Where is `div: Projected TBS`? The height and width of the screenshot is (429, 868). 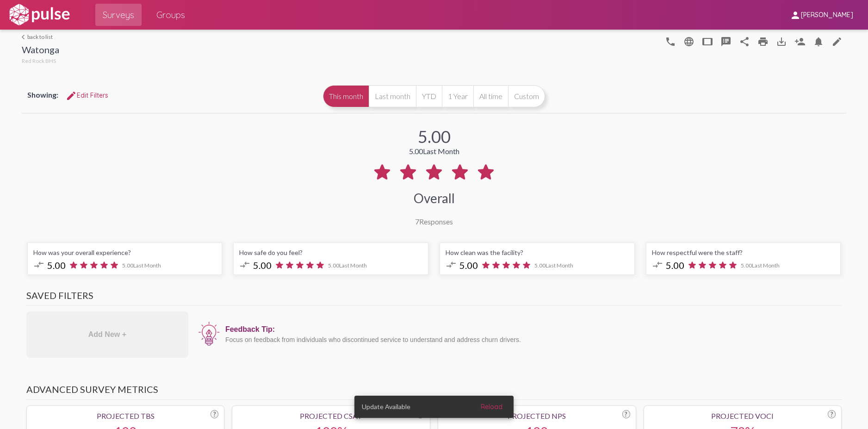
div: Projected TBS is located at coordinates (125, 415).